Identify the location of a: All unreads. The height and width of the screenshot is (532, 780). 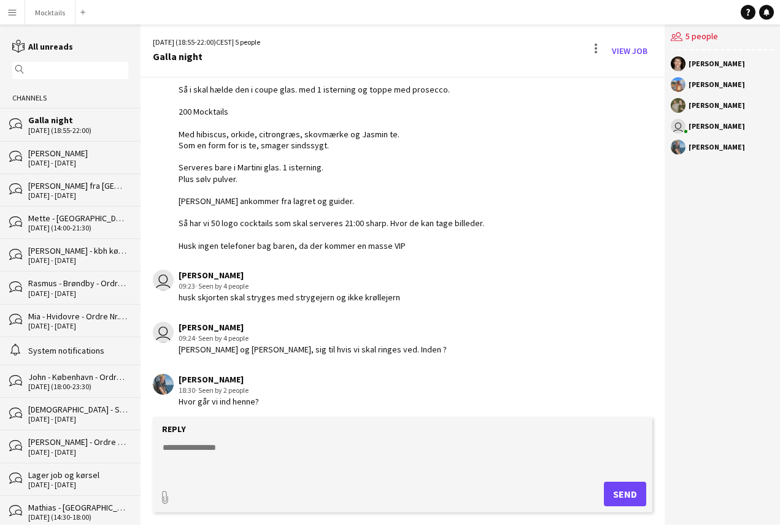
(42, 47).